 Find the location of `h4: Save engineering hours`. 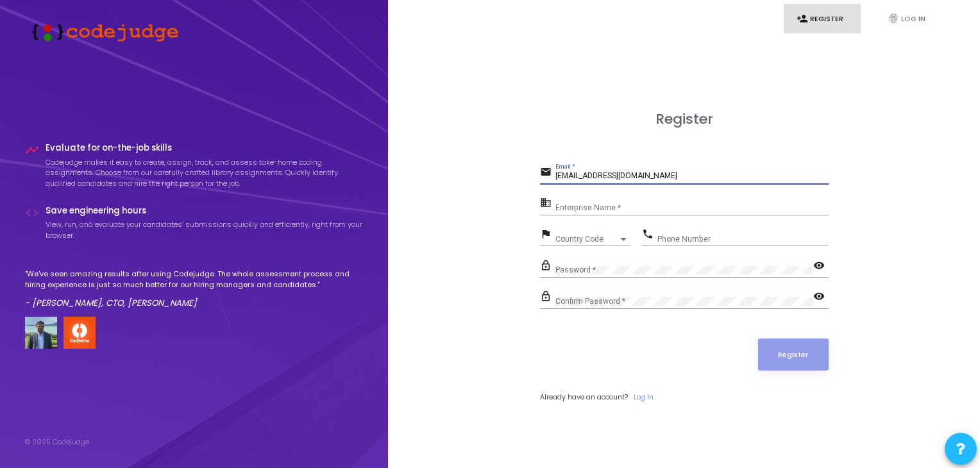

h4: Save engineering hours is located at coordinates (205, 211).